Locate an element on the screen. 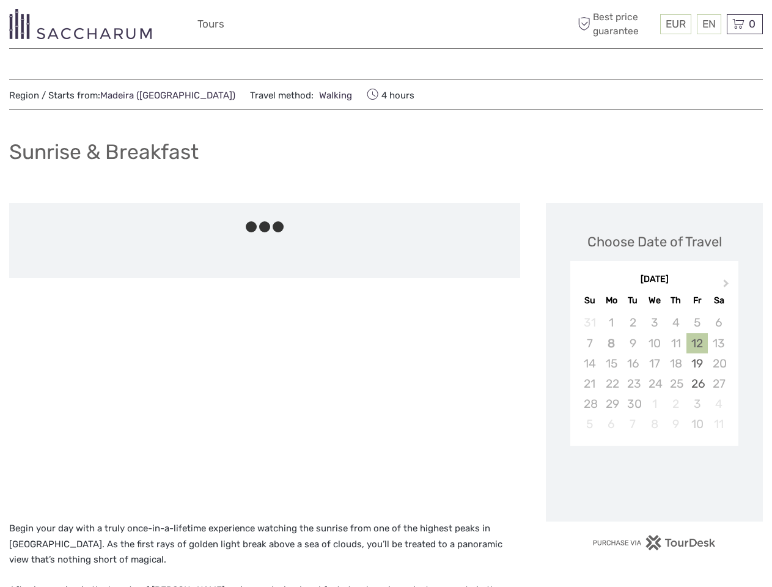 The height and width of the screenshot is (587, 772). div: Not available Saturday, September 6th, 2025 is located at coordinates (718, 322).